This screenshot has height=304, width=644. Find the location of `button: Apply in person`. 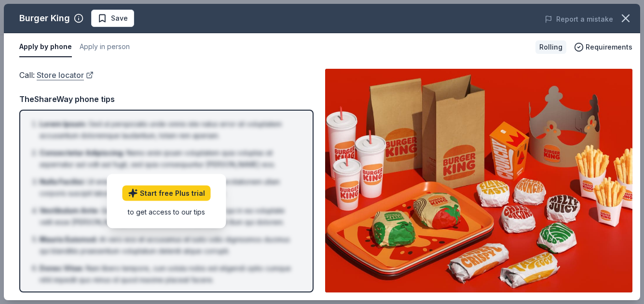

button: Apply in person is located at coordinates (104, 47).